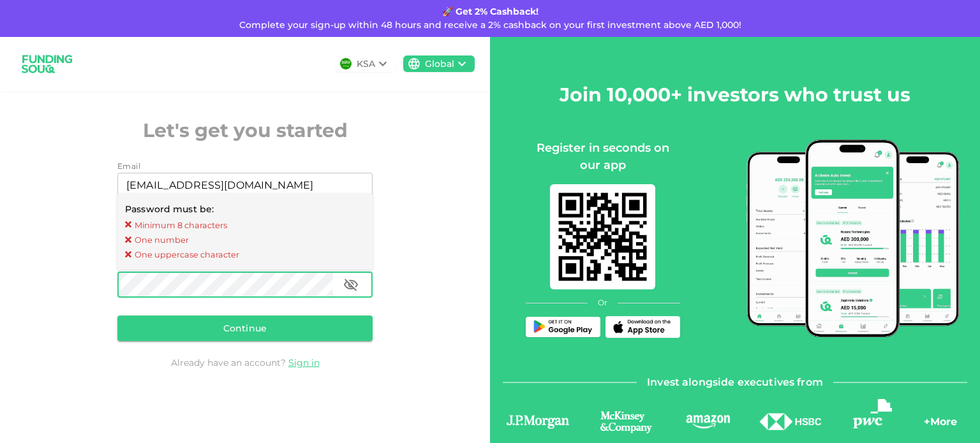 This screenshot has height=443, width=980. What do you see at coordinates (490, 24) in the screenshot?
I see `span: Complete your sign-up within 48 hours and receive a 2% cashback on your first investment above AE...` at bounding box center [490, 24].